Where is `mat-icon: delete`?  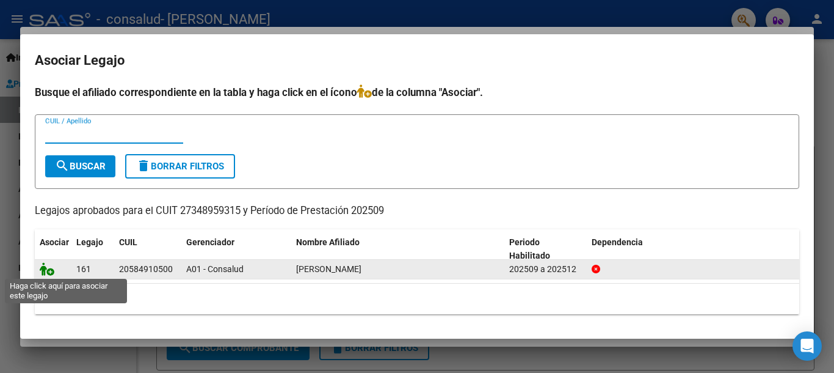 mat-icon: delete is located at coordinates (144, 166).